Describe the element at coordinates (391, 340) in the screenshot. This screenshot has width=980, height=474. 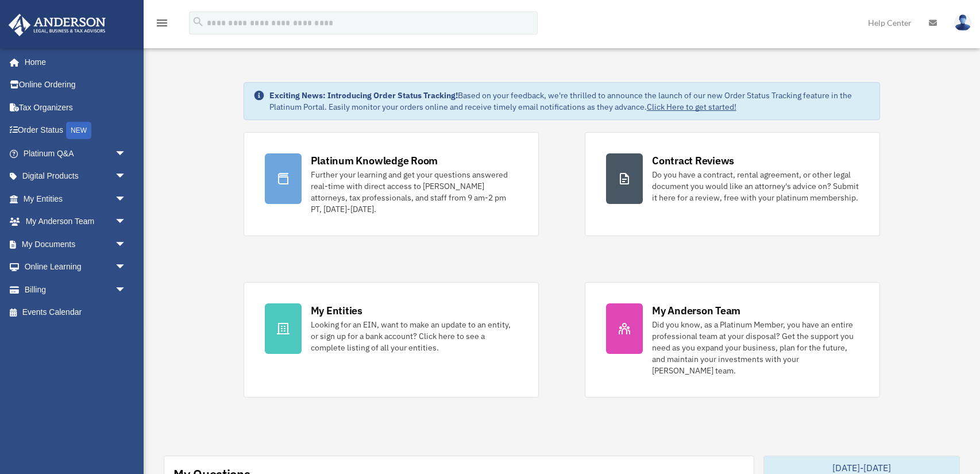
I see `a: My Entities Looking for an EIN, want to make an update to an entity, or sign up for a bank accoun...` at that location.